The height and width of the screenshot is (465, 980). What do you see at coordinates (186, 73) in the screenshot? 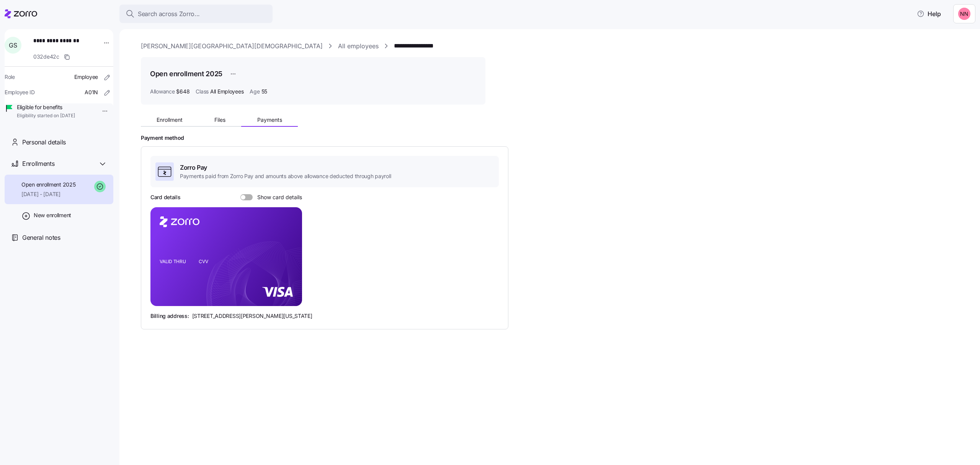
I see `h1: Open enrollment 2025` at bounding box center [186, 73].